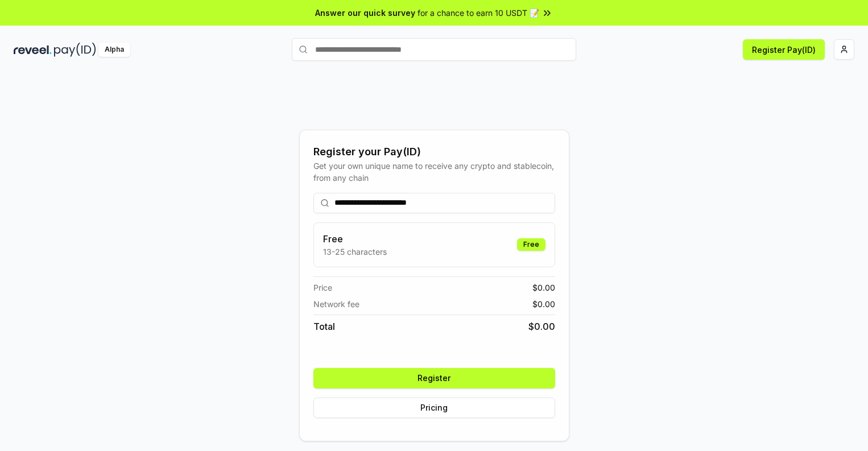 Image resolution: width=868 pixels, height=451 pixels. What do you see at coordinates (355, 252) in the screenshot?
I see `p: 13-25 characters` at bounding box center [355, 252].